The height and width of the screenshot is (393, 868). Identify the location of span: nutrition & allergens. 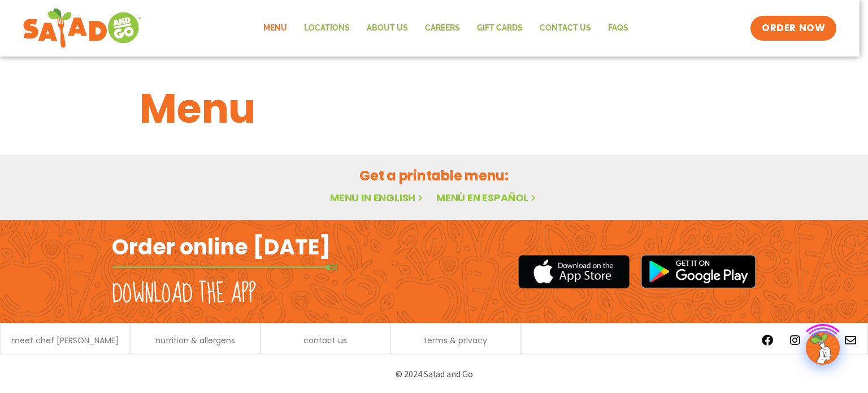
(195, 340).